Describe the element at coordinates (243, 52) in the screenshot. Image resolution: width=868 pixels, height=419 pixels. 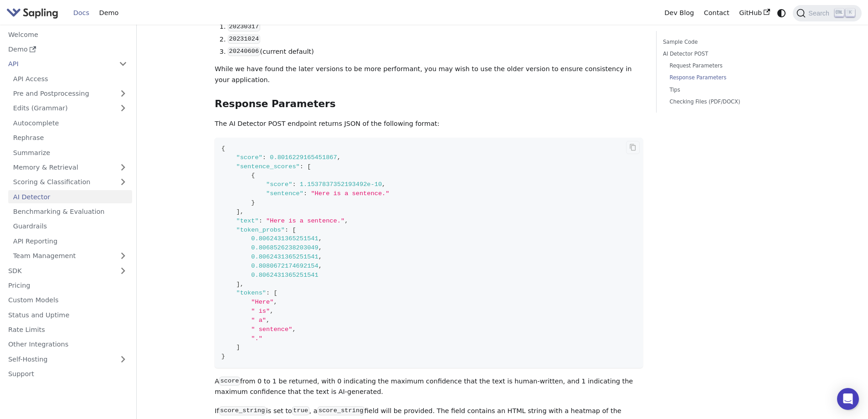
I see `code: 20240606` at that location.